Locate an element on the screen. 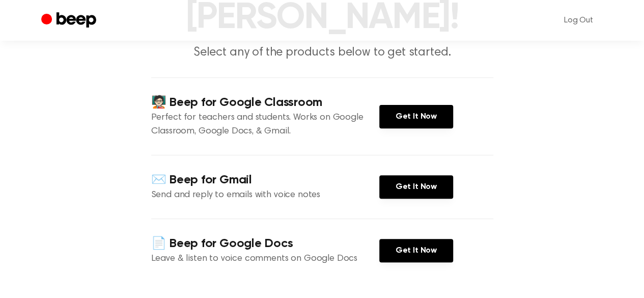 Image resolution: width=644 pixels, height=298 pixels. h4: ✉️ Beep for Gmail is located at coordinates (265, 180).